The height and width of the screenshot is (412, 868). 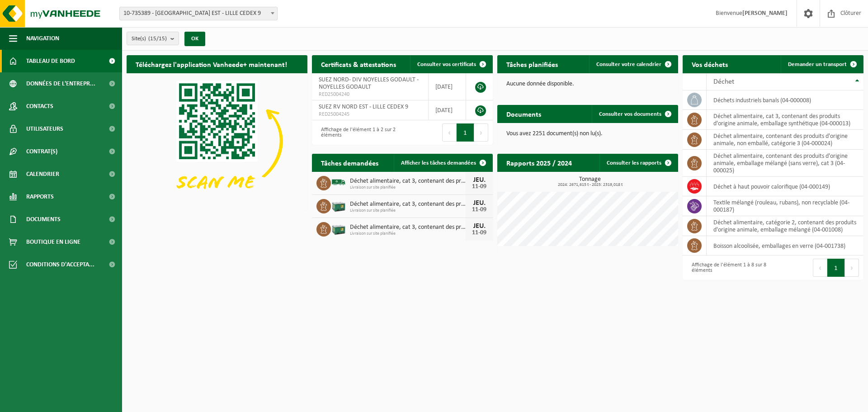 What do you see at coordinates (42, 151) in the screenshot?
I see `span: Contrat(s)` at bounding box center [42, 151].